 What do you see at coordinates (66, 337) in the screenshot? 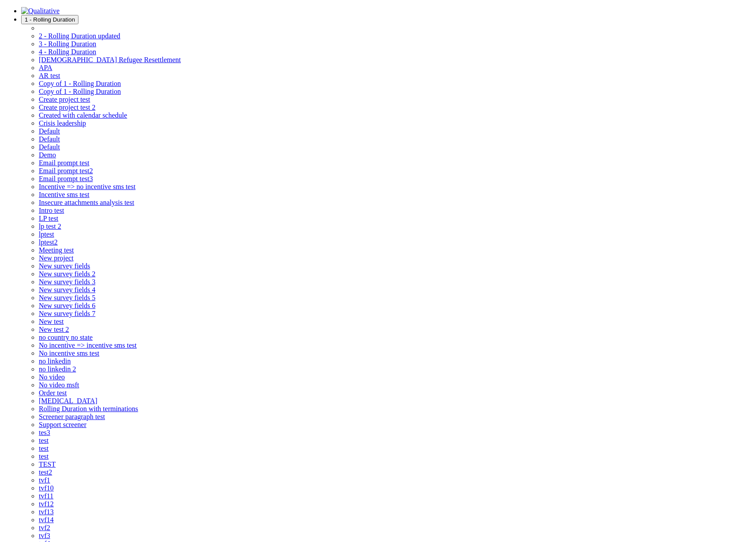
I see `span: no country no state` at bounding box center [66, 337].